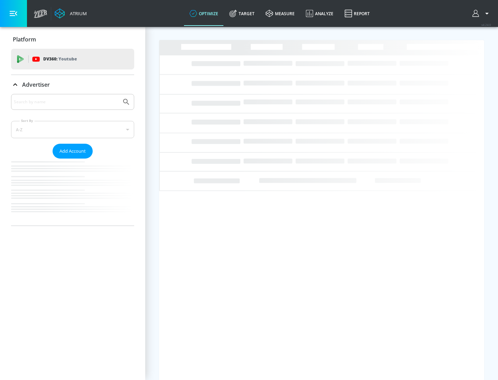 The image size is (498, 380). What do you see at coordinates (60, 59) in the screenshot?
I see `p: DV360:` at bounding box center [60, 59].